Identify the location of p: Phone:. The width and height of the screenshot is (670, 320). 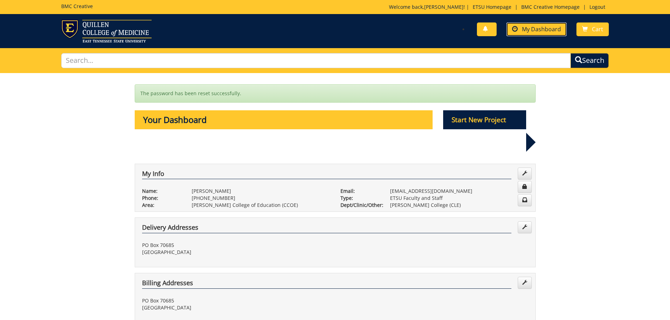
(161, 198).